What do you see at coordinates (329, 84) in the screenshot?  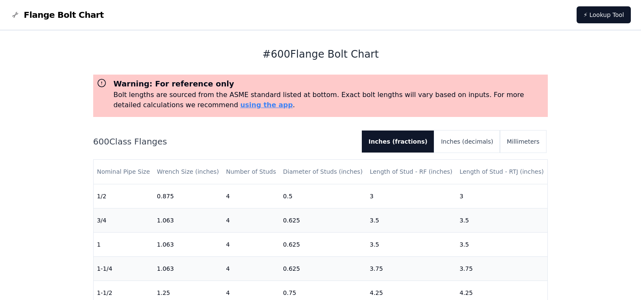 I see `h3: Warning: For reference only` at bounding box center [329, 84].